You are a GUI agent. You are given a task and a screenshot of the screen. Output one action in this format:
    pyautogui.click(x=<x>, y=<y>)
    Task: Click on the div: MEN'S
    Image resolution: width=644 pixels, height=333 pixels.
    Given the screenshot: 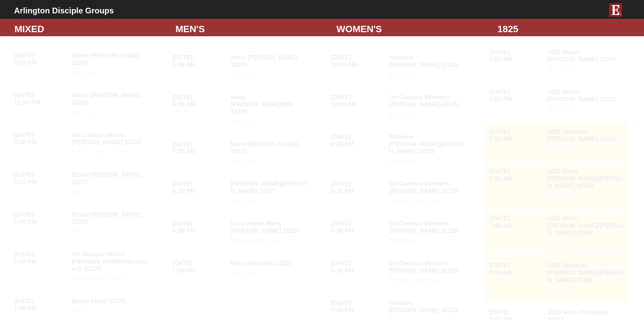 What is the action you would take?
    pyautogui.click(x=251, y=29)
    